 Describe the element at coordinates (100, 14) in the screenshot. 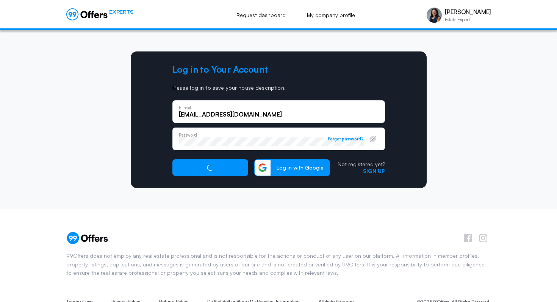

I see `a: EXPERTS` at that location.